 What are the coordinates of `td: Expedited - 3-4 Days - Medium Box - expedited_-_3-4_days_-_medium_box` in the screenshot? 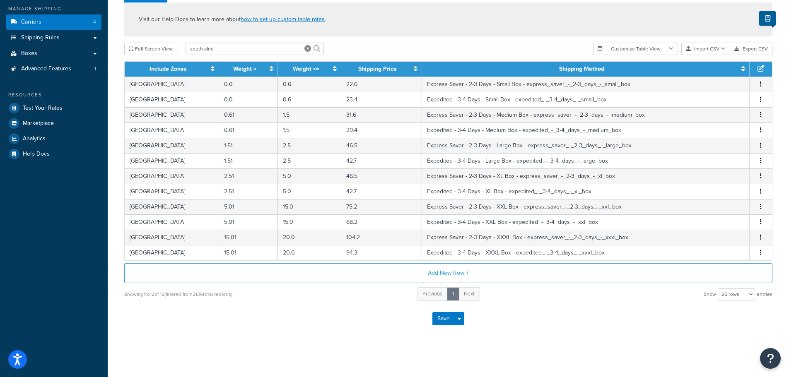 It's located at (586, 130).